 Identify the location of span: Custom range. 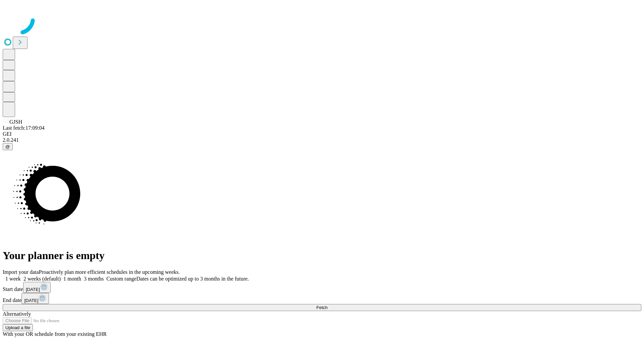
(121, 279).